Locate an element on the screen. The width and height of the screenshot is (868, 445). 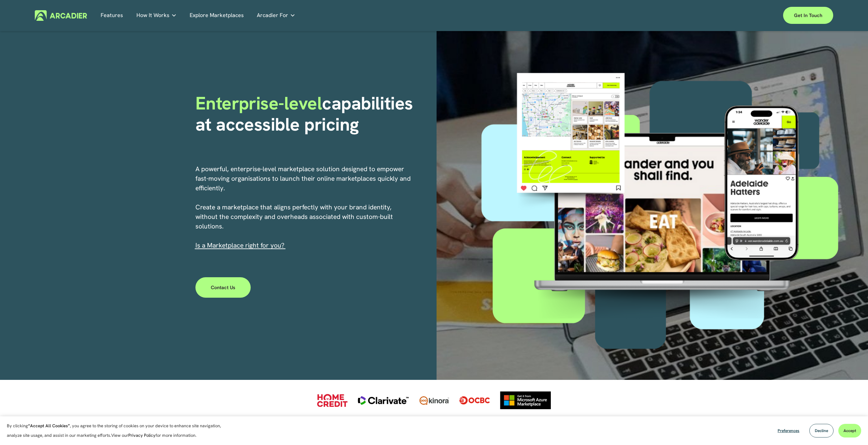
span: Enterprise-level is located at coordinates (259, 103).